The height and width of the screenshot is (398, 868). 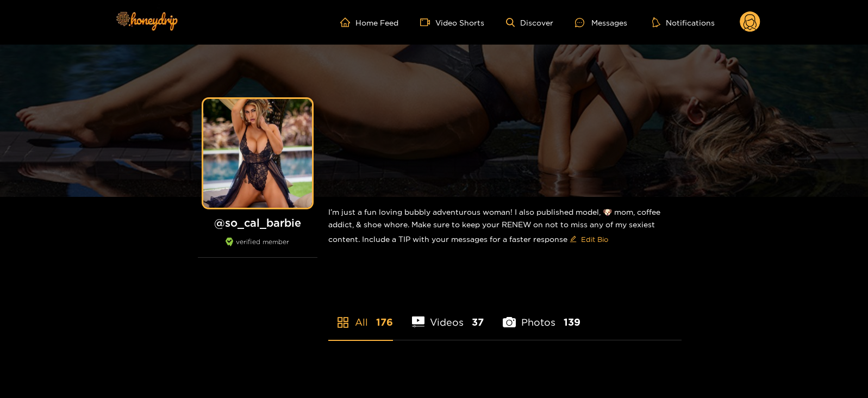 I want to click on span: Edit Bio, so click(x=595, y=239).